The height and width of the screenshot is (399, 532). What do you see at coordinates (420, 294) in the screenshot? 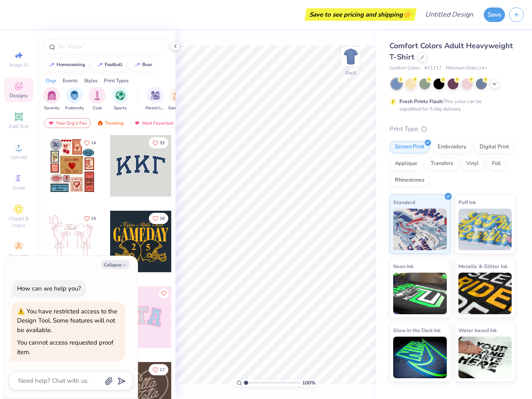
I see `img: Neon Ink` at bounding box center [420, 294].